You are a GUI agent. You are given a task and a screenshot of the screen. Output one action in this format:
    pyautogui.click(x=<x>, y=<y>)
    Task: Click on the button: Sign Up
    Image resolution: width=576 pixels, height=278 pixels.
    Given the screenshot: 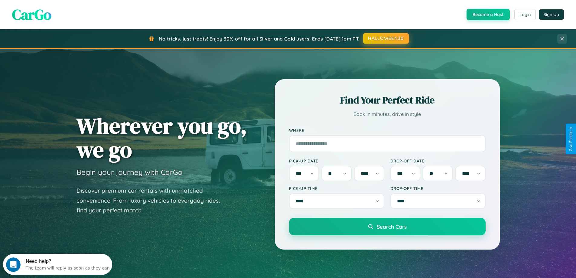 What is the action you would take?
    pyautogui.click(x=551, y=15)
    